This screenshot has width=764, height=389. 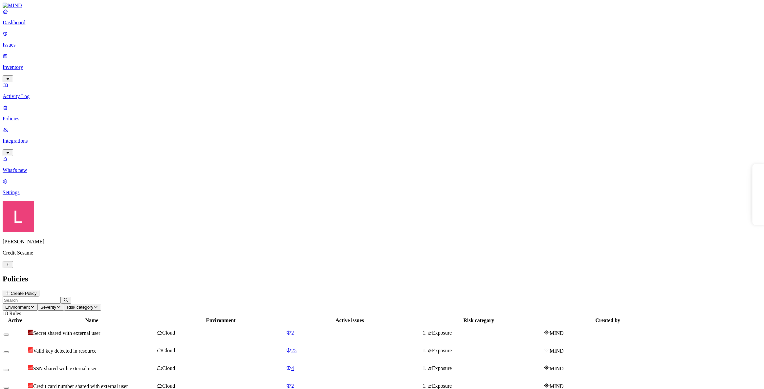 What do you see at coordinates (80, 386) in the screenshot?
I see `span: Credit card number shared with external user` at bounding box center [80, 386].